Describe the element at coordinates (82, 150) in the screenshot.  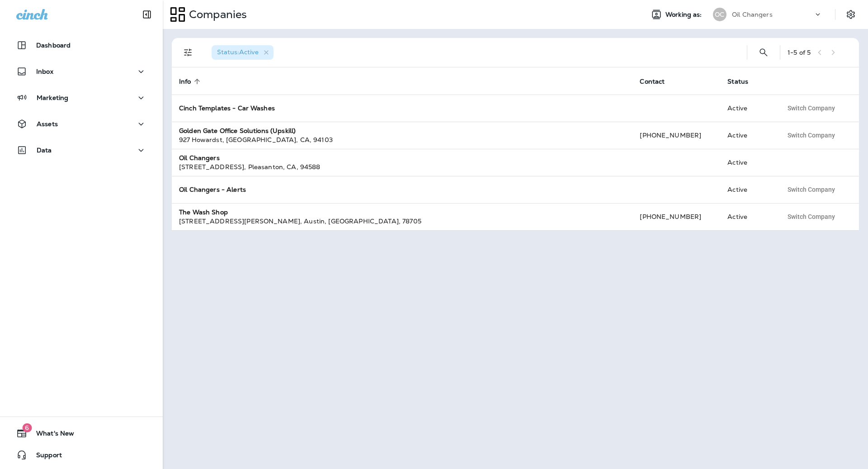
I see `button: Data` at that location.